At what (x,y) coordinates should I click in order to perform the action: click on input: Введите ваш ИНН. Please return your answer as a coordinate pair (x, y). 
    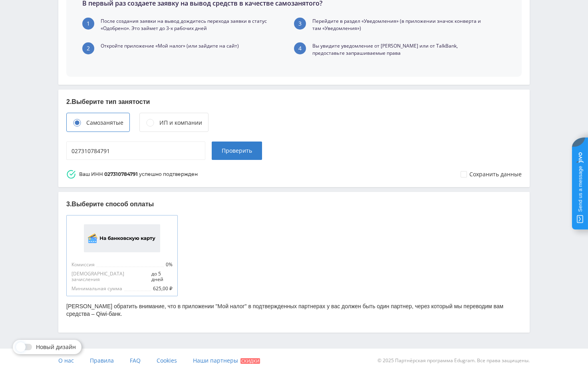
    Looking at the image, I should click on (136, 151).